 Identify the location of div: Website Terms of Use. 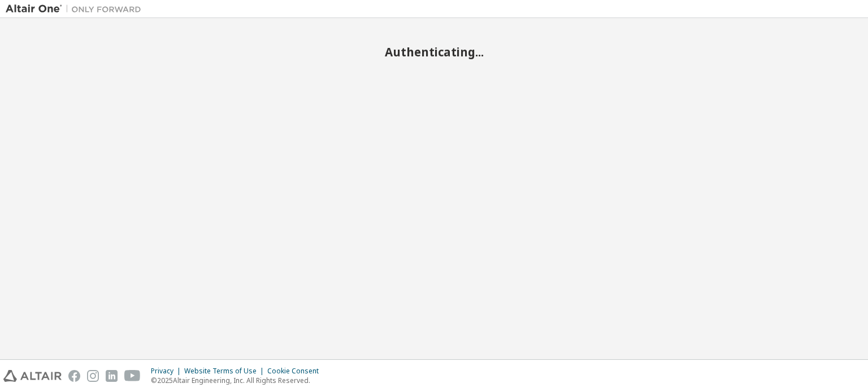
(226, 372).